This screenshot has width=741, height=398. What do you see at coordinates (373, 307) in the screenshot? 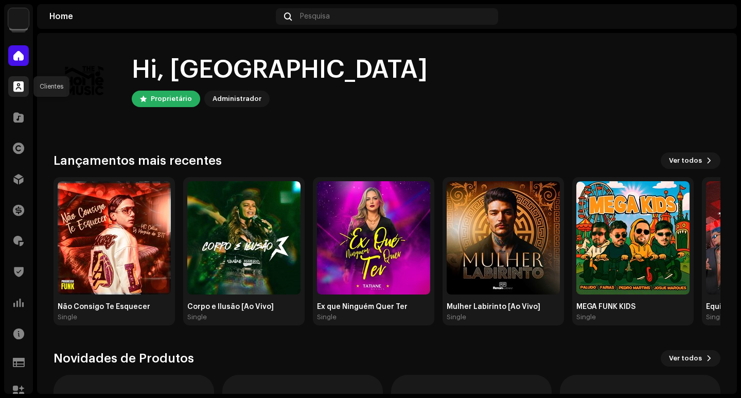
I see `div: Ex que Ninguém Quer Ter` at bounding box center [373, 307].